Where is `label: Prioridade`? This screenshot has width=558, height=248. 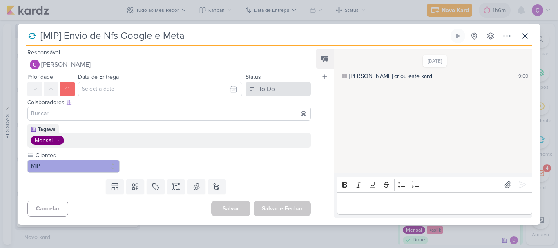
label: Prioridade is located at coordinates (40, 77).